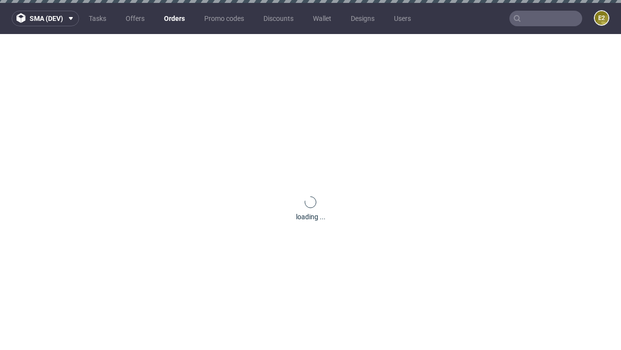 The width and height of the screenshot is (621, 350). I want to click on a: Orders, so click(174, 18).